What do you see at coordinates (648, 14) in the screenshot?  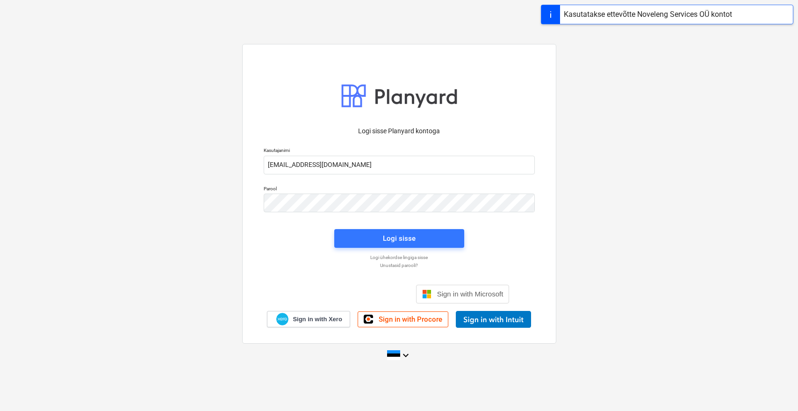 I see `div: Kasutatakse ettevõtte Noveleng Services OÜ kontot` at bounding box center [648, 14].